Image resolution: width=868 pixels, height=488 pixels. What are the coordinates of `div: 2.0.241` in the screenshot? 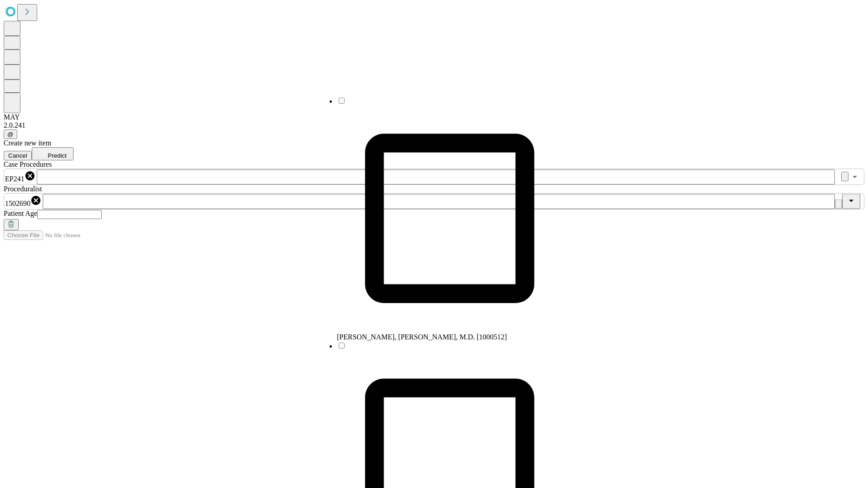 It's located at (434, 125).